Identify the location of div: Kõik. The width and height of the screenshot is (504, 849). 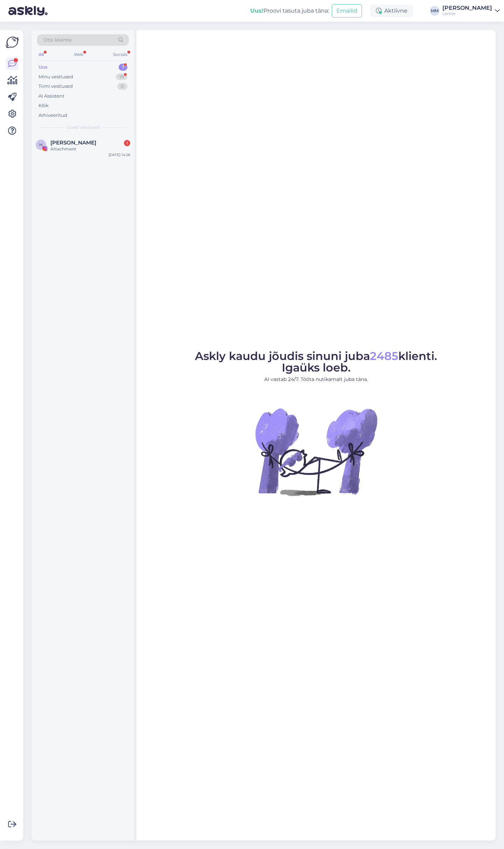
(43, 106).